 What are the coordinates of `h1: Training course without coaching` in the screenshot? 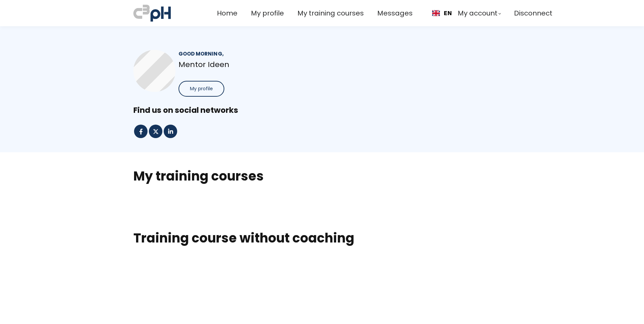 It's located at (322, 238).